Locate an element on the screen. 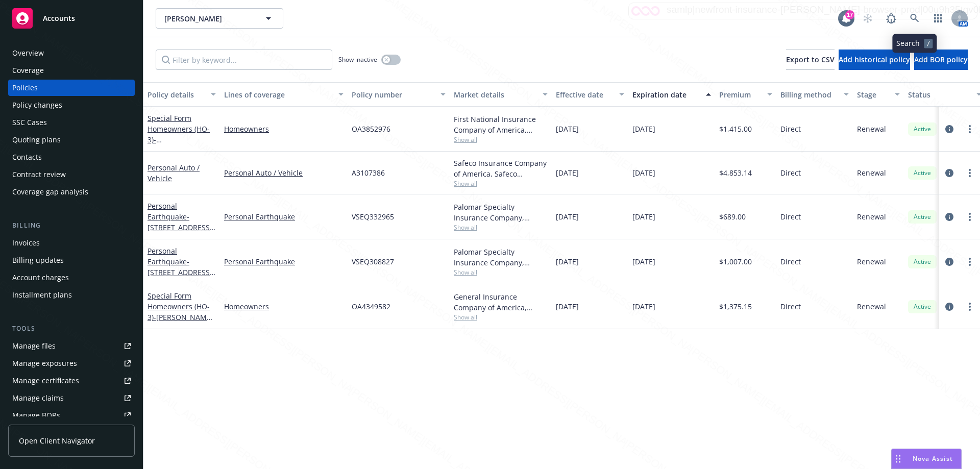 This screenshot has width=980, height=469. a: Manage claims is located at coordinates (72, 399).